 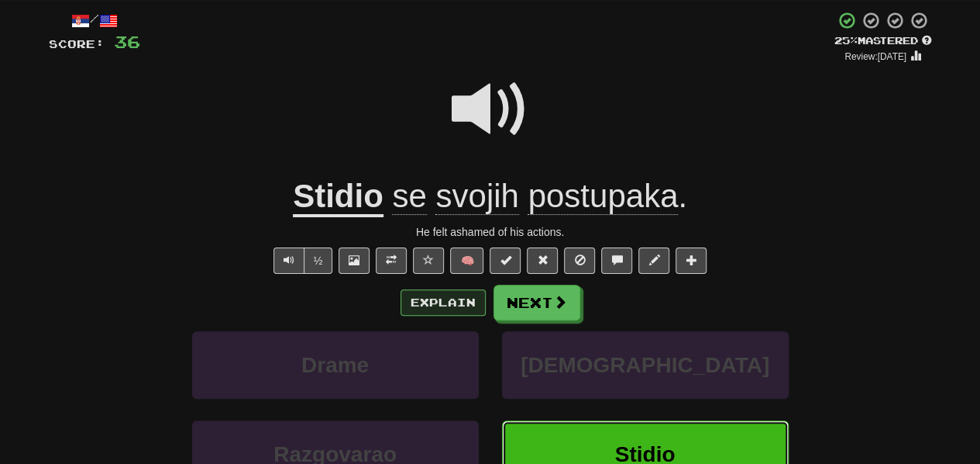 I want to click on button: Reset to 0% Mastered (alt+r), so click(x=543, y=261).